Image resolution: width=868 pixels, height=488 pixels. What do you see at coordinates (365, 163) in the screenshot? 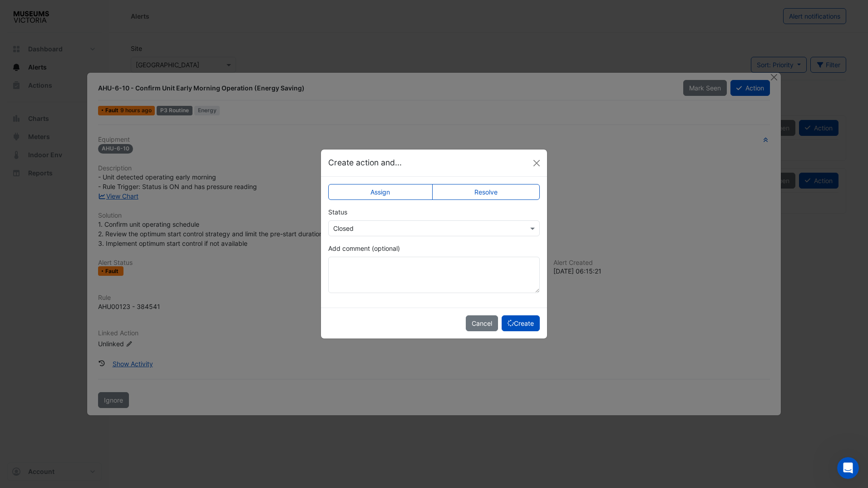
I see `h5: Create action and...` at bounding box center [365, 163].